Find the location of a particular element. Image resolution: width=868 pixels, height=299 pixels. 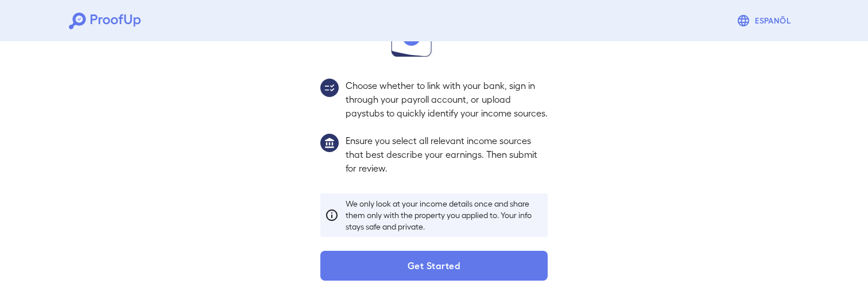

img: group1.svg is located at coordinates (330, 143).